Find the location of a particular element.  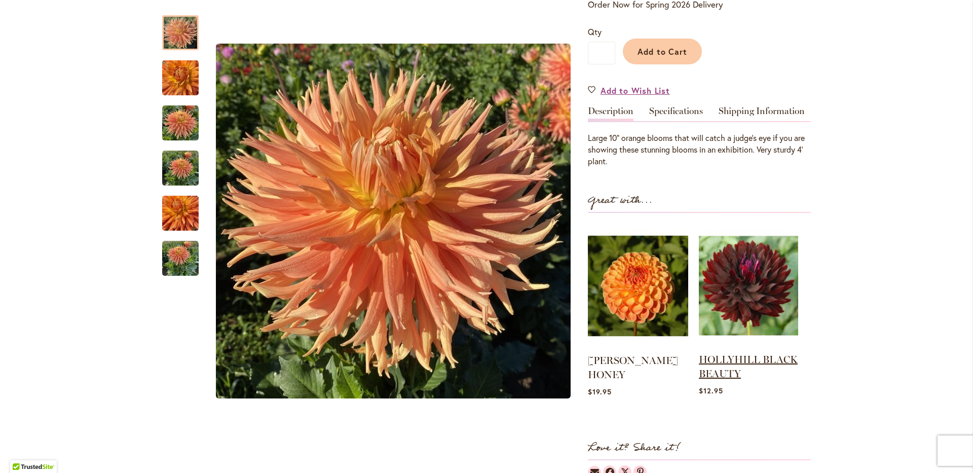

strong: Love it? Share it! is located at coordinates (634, 448).